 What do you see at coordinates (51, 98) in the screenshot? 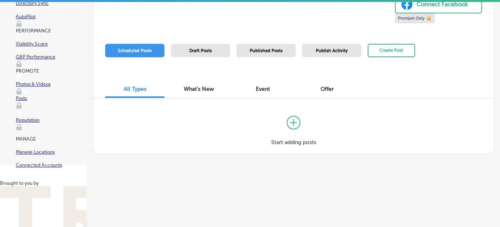
I see `p: Posts` at bounding box center [51, 98].